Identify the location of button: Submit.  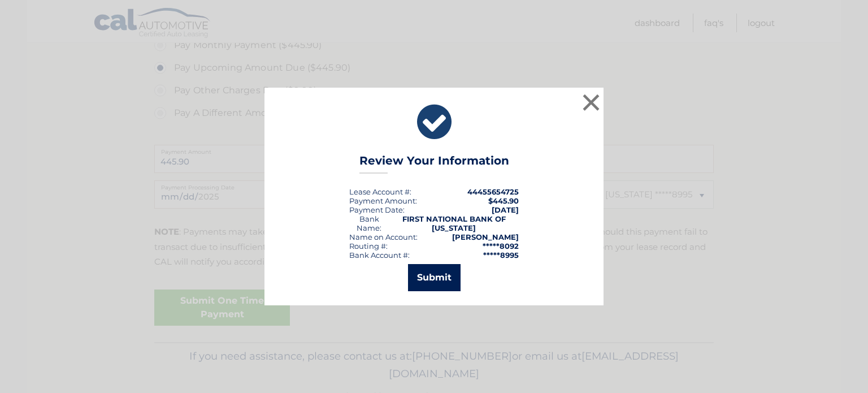
(434, 277).